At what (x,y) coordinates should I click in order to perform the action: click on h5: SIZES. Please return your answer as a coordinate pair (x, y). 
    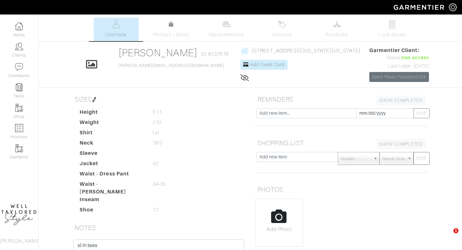
    Looking at the image, I should click on (159, 99).